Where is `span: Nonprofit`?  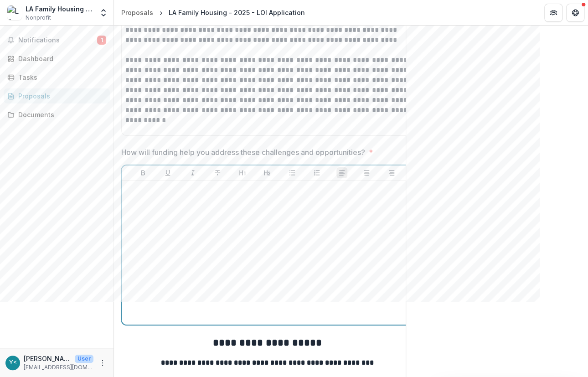
span: Nonprofit is located at coordinates (39, 18).